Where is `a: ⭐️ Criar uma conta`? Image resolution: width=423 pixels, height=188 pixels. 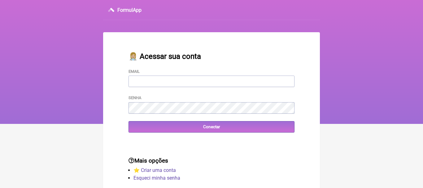 a: ⭐️ Criar uma conta is located at coordinates (155, 170).